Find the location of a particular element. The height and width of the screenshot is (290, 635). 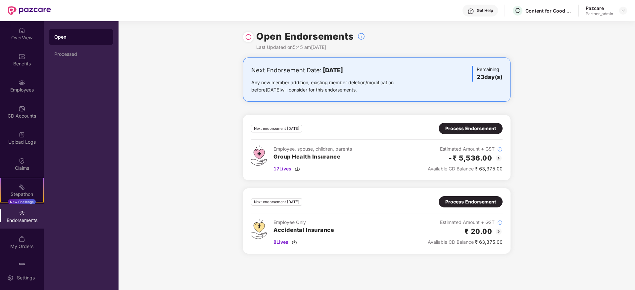

span: 17 Lives is located at coordinates (282, 169).